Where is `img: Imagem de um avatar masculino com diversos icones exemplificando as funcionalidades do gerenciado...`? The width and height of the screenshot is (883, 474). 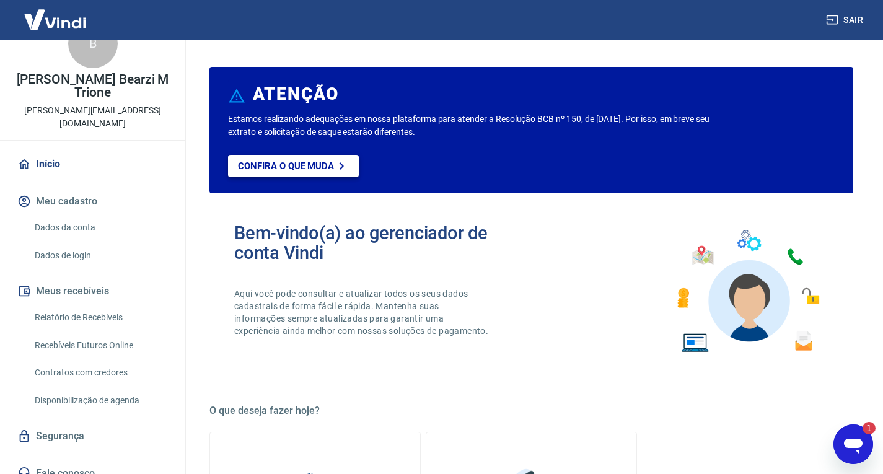 img: Imagem de um avatar masculino com diversos icones exemplificando as funcionalidades do gerenciado... is located at coordinates (747, 291).